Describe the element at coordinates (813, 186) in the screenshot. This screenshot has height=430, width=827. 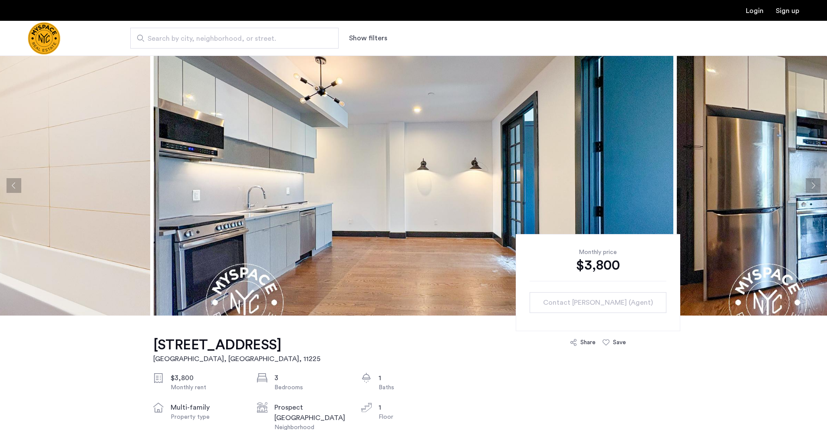
I see `button: Next apartment` at that location.